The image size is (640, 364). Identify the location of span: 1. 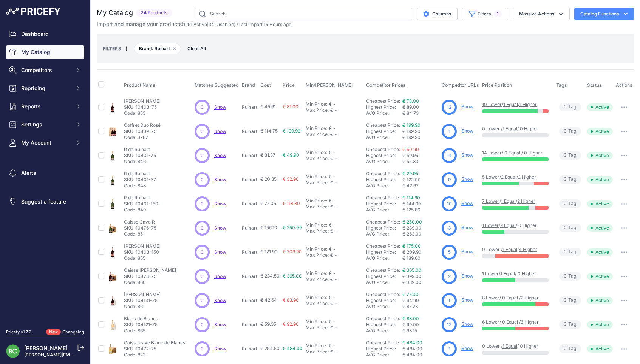
(449, 132).